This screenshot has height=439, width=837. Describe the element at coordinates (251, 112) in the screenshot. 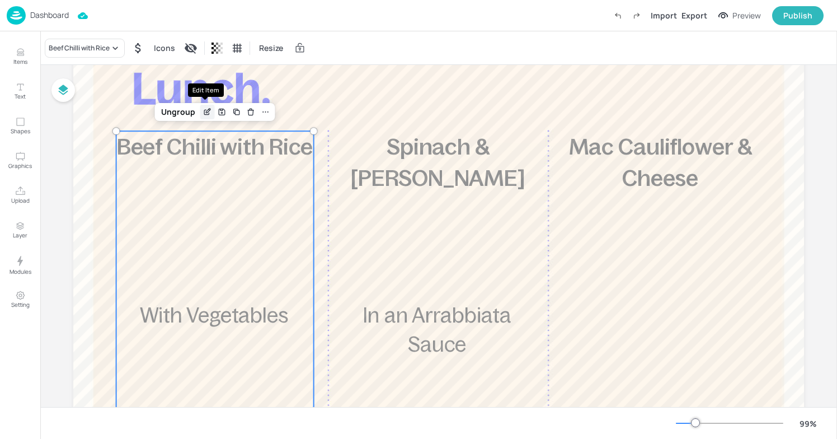

I see `div: Delete` at that location.